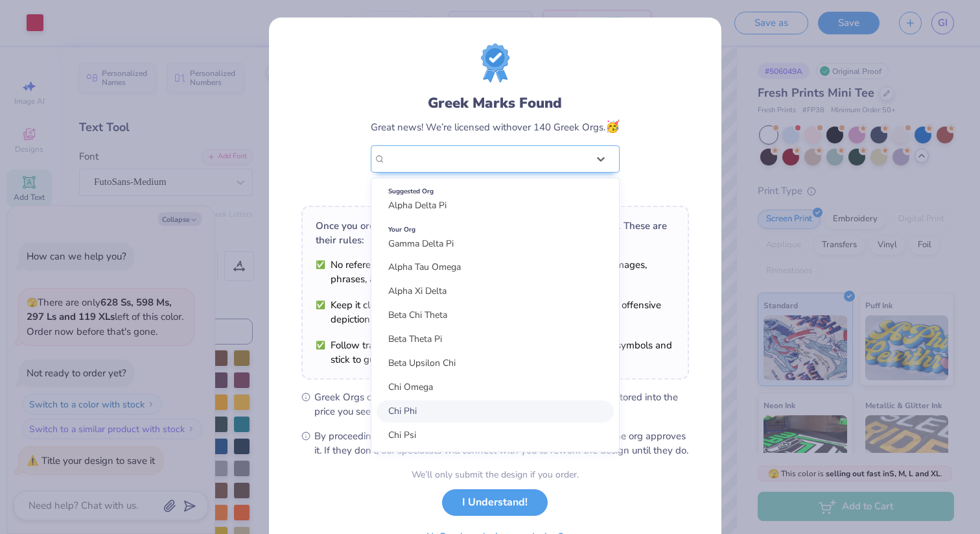 The image size is (980, 534). I want to click on div: Your Org, so click(495, 230).